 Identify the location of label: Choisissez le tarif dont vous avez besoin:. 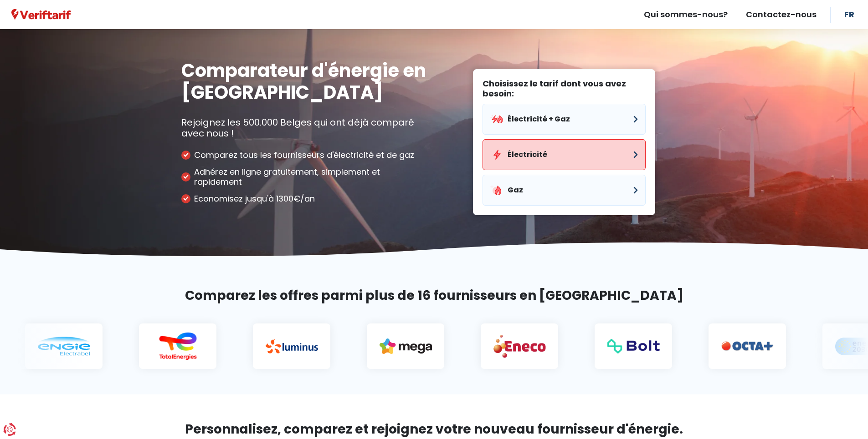
(564, 88).